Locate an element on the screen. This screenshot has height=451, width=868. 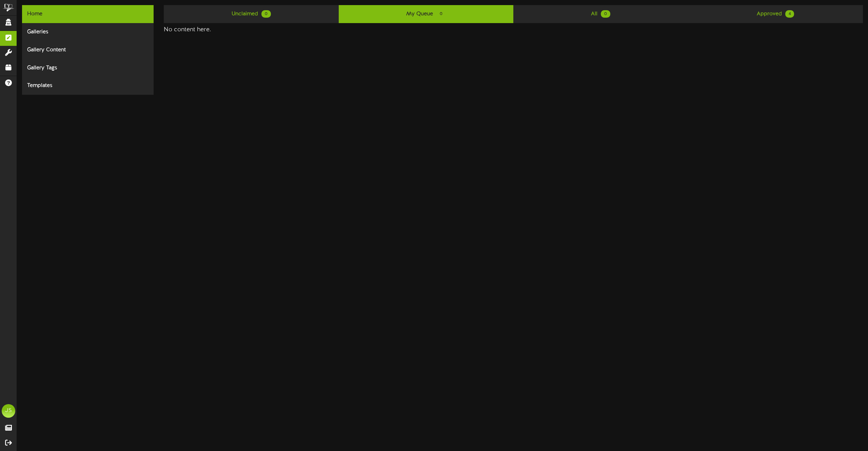
div: Templates is located at coordinates (88, 85).